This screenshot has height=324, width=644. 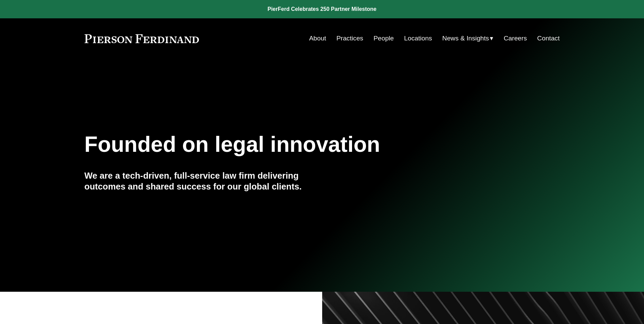 What do you see at coordinates (466, 38) in the screenshot?
I see `span: News & Insights` at bounding box center [466, 38].